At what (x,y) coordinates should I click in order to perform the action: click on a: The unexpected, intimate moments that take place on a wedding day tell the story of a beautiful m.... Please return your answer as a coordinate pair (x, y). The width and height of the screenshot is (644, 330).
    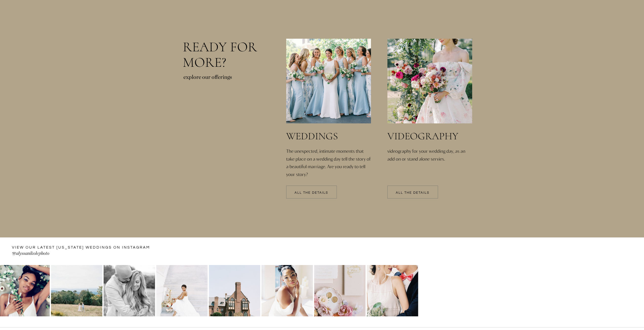
    Looking at the image, I should click on (329, 158).